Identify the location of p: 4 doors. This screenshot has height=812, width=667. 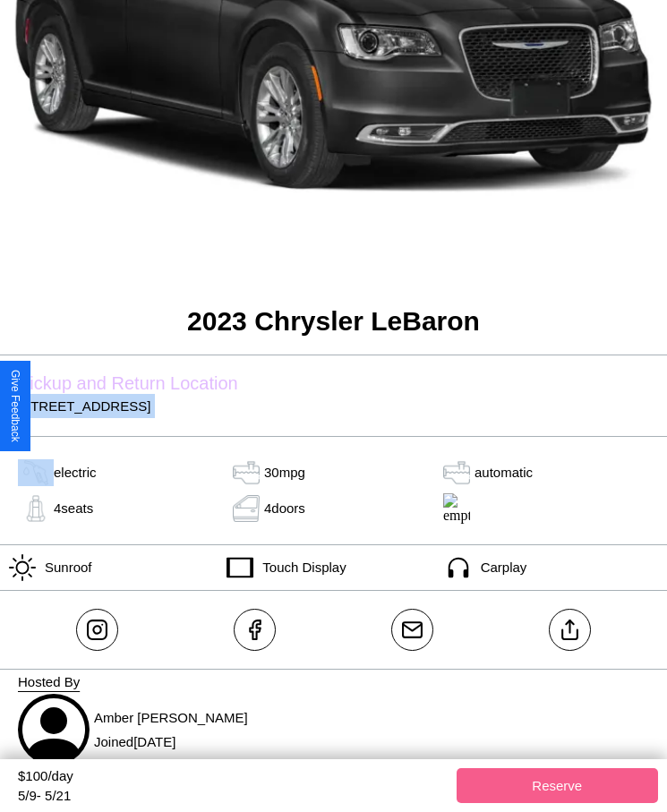
(285, 507).